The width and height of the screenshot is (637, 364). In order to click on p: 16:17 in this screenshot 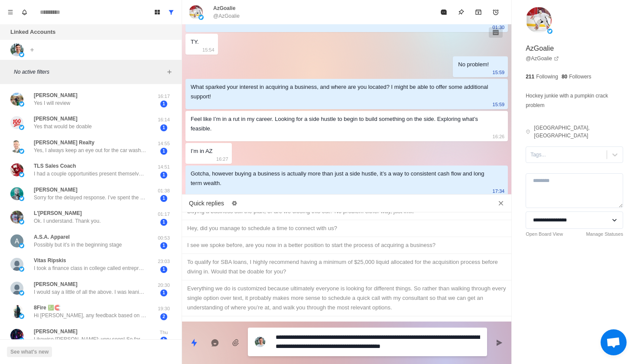, I will do `click(164, 96)`.